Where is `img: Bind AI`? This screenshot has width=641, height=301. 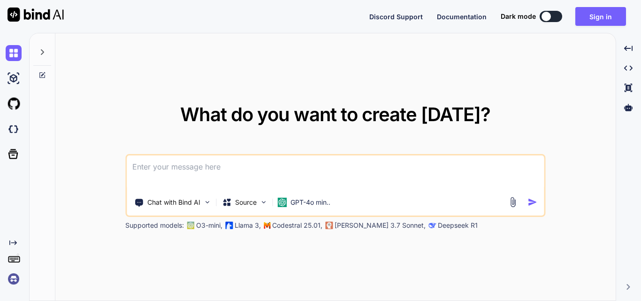
img: Bind AI is located at coordinates (36, 15).